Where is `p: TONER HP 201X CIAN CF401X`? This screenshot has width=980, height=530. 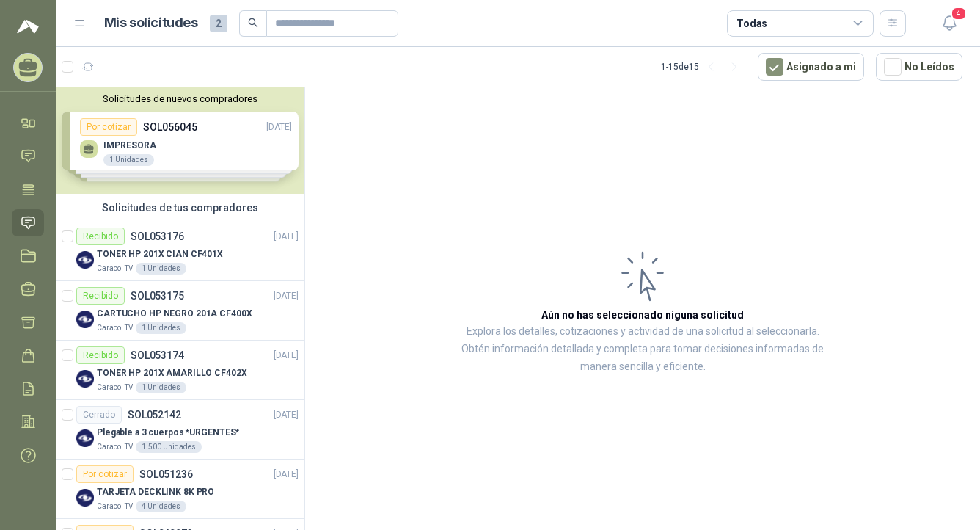 p: TONER HP 201X CIAN CF401X is located at coordinates (160, 254).